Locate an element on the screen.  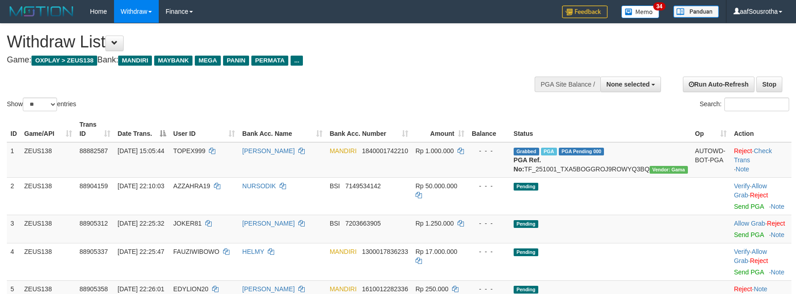
td: 3 is located at coordinates (14, 229).